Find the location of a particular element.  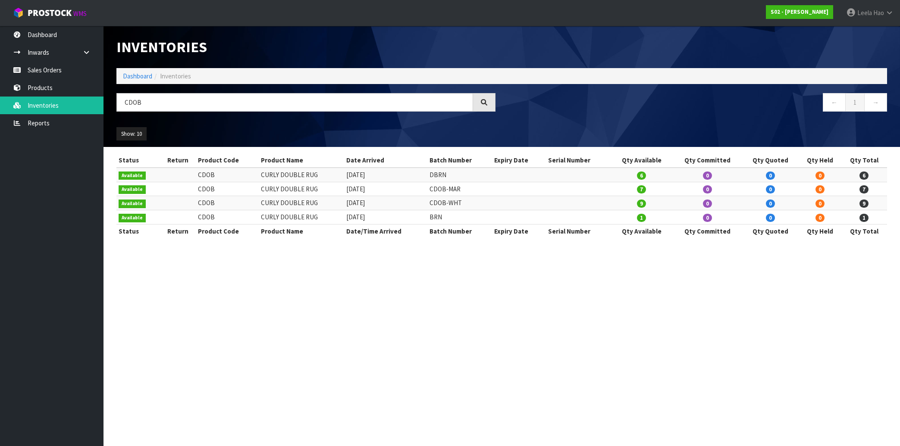

span: Inventories is located at coordinates (175, 76).